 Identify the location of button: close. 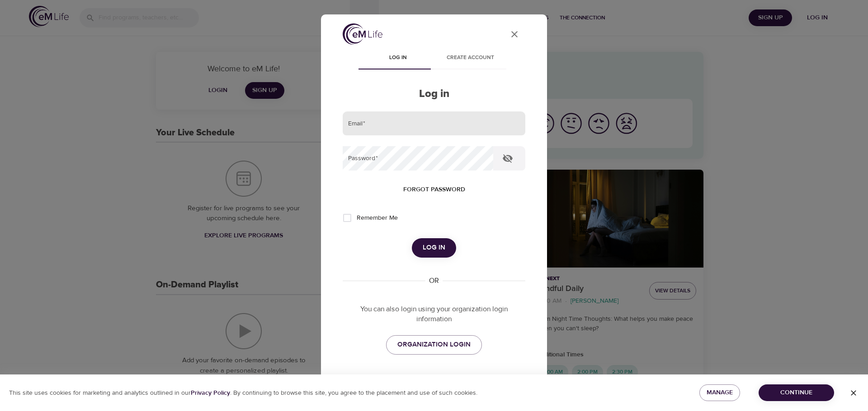
(514, 35).